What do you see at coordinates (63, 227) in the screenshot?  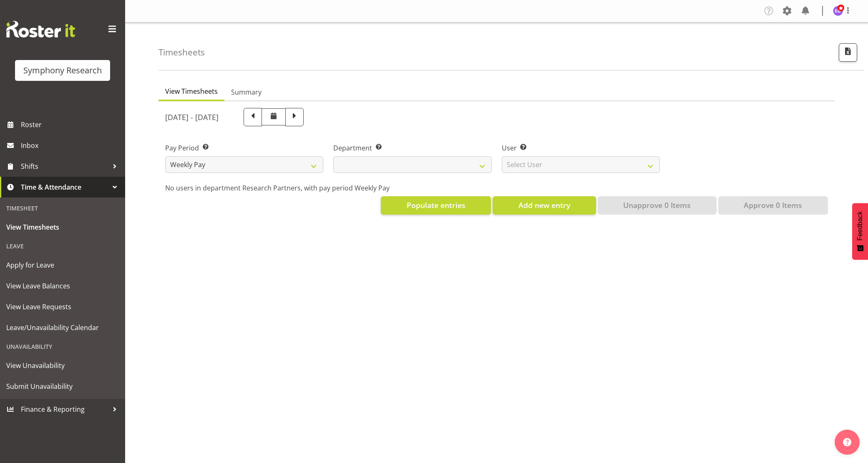 I see `a: View Timesheets` at bounding box center [63, 227].